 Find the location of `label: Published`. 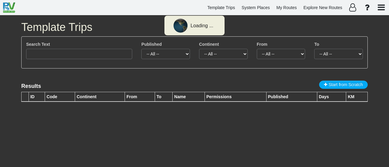

label: Published is located at coordinates (151, 44).